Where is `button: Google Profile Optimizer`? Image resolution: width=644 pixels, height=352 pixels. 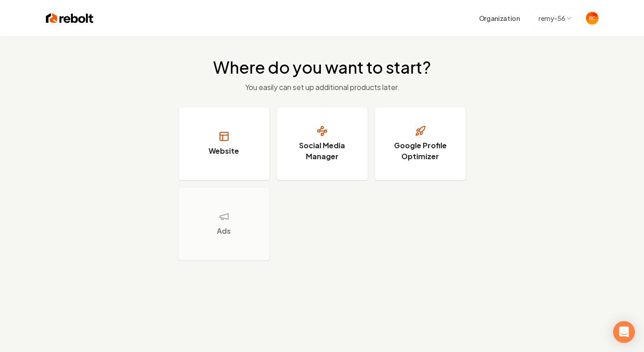 button: Google Profile Optimizer is located at coordinates (420, 144).